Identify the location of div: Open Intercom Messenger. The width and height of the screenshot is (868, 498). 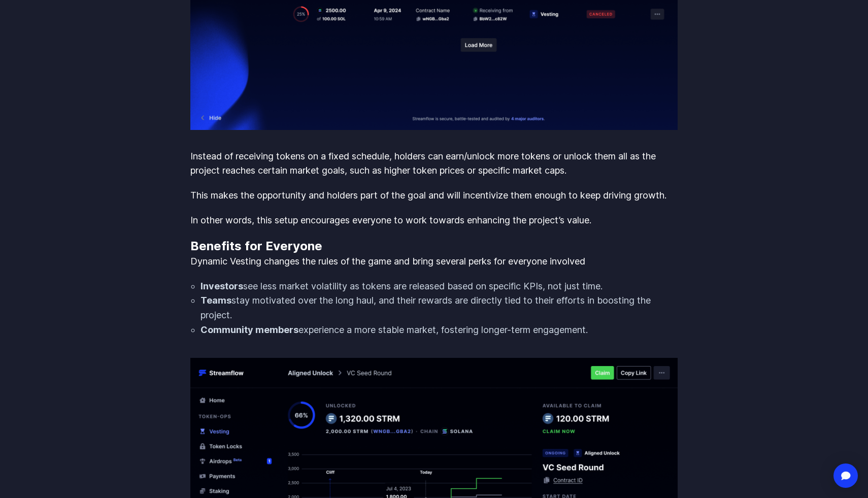
(846, 476).